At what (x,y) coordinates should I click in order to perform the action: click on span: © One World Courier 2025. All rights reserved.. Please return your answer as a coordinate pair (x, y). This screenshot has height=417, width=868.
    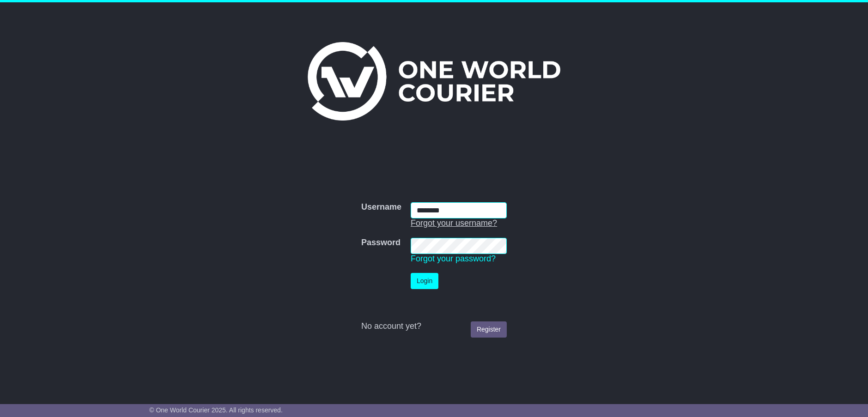
    Looking at the image, I should click on (216, 410).